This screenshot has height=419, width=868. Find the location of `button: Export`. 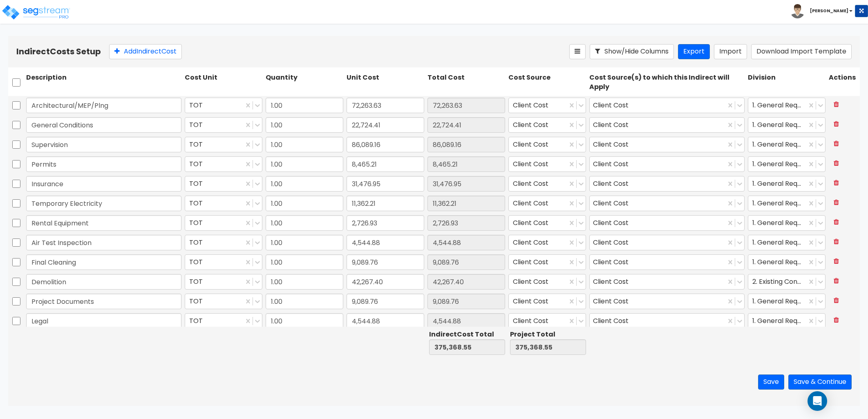

button: Export is located at coordinates (694, 52).